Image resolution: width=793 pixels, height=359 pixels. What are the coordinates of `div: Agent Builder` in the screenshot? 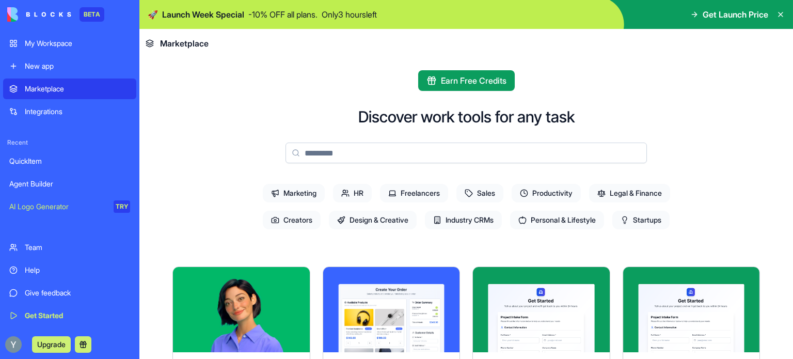 It's located at (70, 184).